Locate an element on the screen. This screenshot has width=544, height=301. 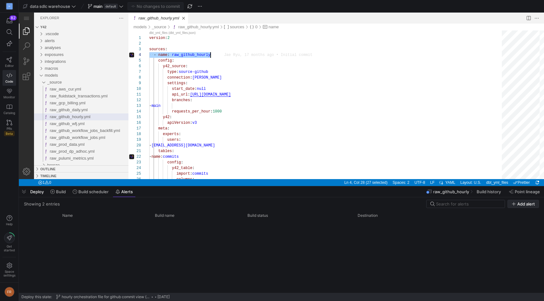
a: Notifications is located at coordinates (518, 170).